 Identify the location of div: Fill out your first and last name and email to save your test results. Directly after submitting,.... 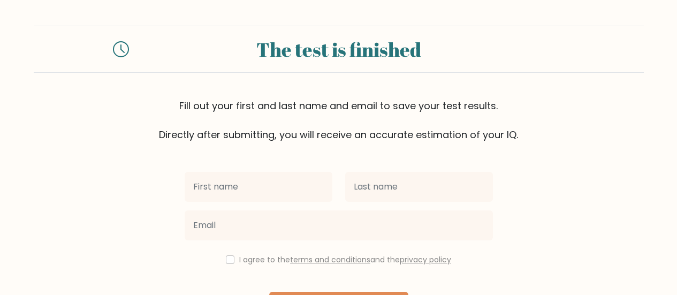
(339, 120).